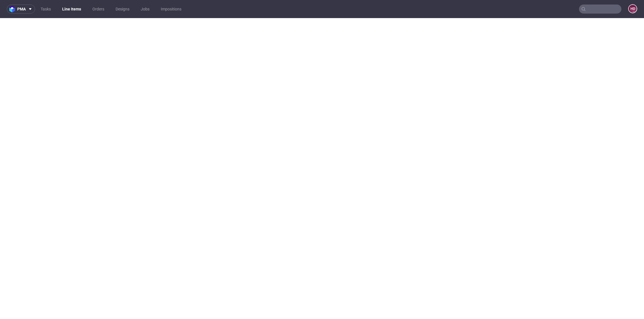 This screenshot has width=644, height=319. What do you see at coordinates (21, 9) in the screenshot?
I see `span: pma` at bounding box center [21, 9].